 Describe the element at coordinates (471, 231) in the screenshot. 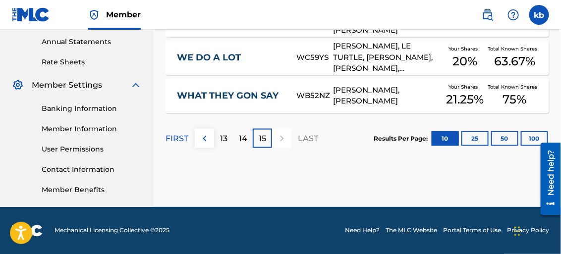

I see `a: Portal Terms of Use` at that location.